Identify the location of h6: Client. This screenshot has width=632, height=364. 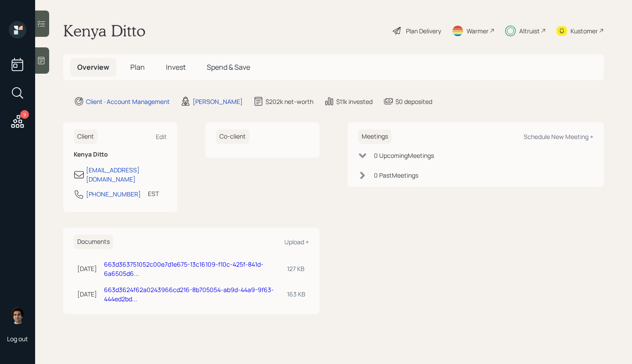
(86, 136).